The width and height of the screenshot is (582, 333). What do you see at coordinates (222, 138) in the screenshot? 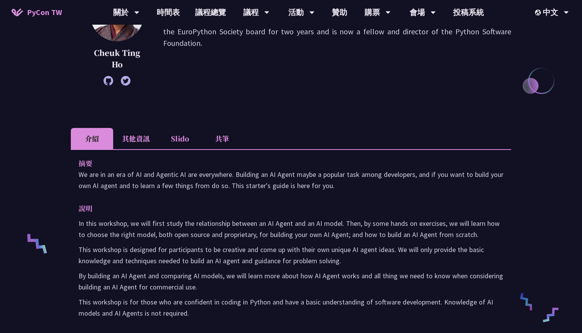
I see `li: 共筆` at bounding box center [222, 138].